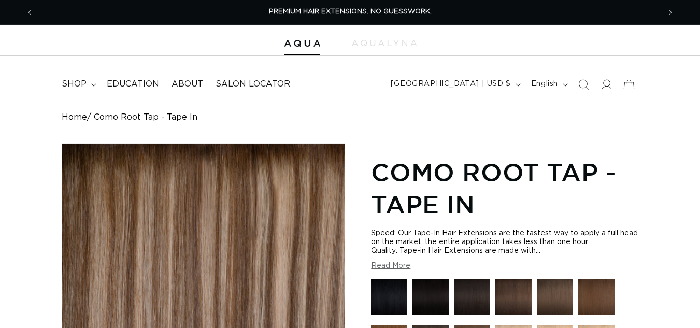 The image size is (700, 328). Describe the element at coordinates (583, 84) in the screenshot. I see `summary: Search` at that location.